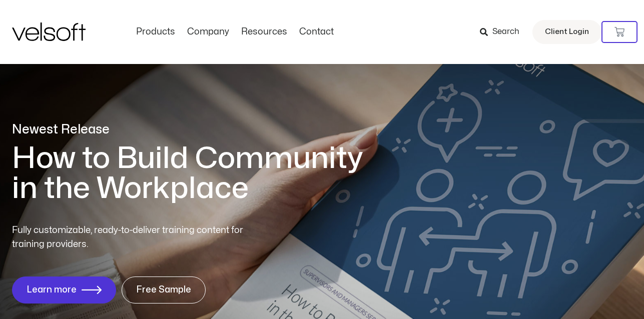 Image resolution: width=644 pixels, height=319 pixels. I want to click on a: Learn more, so click(64, 290).